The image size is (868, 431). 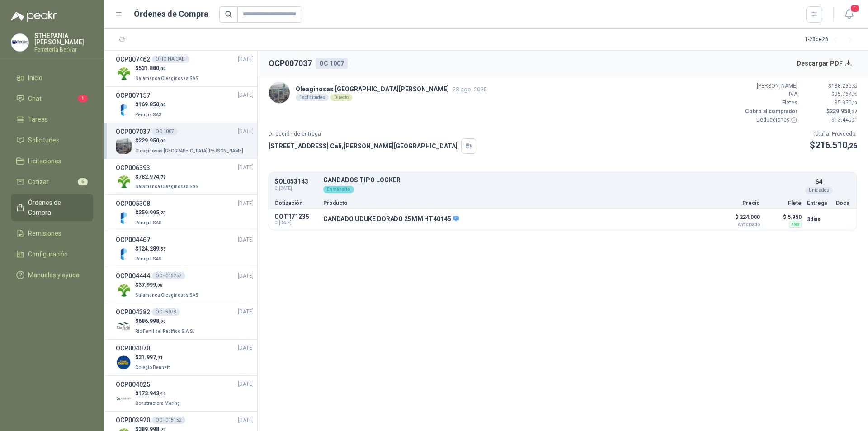 I want to click on a: Licitaciones, so click(x=52, y=161).